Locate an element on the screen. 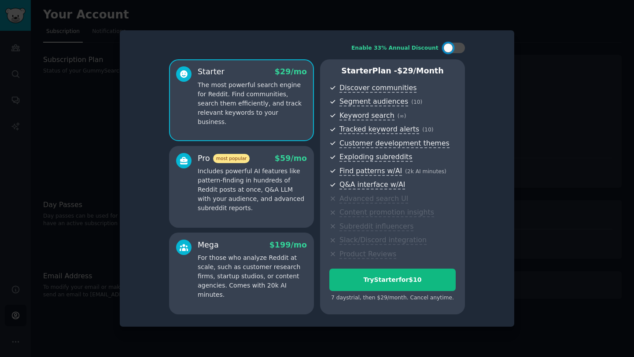  p: Starter Plan - is located at coordinates (392, 71).